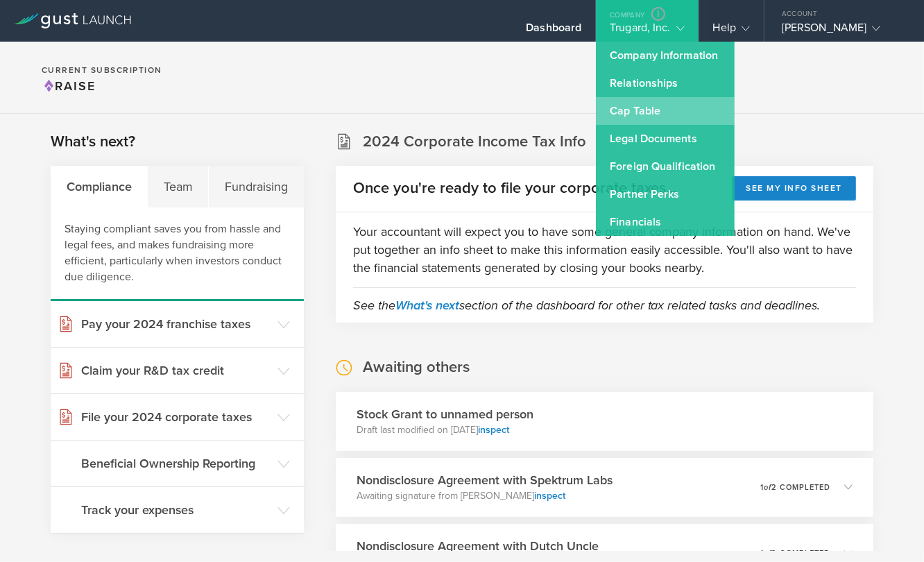 This screenshot has width=924, height=562. Describe the element at coordinates (477, 546) in the screenshot. I see `h3: Nondisclosure Agreement with Dutch Uncle` at that location.